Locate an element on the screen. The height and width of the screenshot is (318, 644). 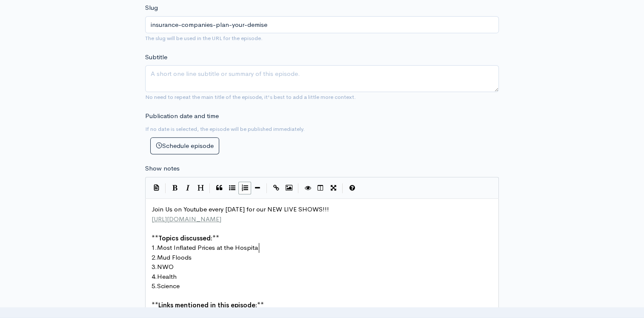
button: Markdown Guide is located at coordinates (352, 188).